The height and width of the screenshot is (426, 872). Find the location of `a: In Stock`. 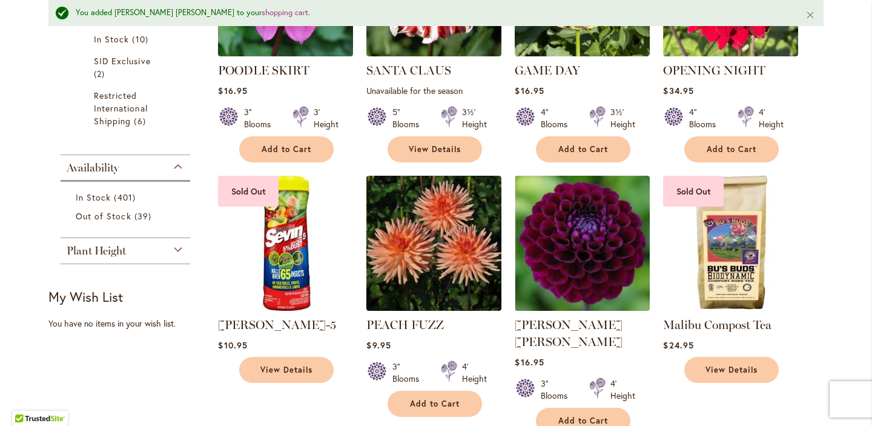

a: In Stock is located at coordinates (127, 39).